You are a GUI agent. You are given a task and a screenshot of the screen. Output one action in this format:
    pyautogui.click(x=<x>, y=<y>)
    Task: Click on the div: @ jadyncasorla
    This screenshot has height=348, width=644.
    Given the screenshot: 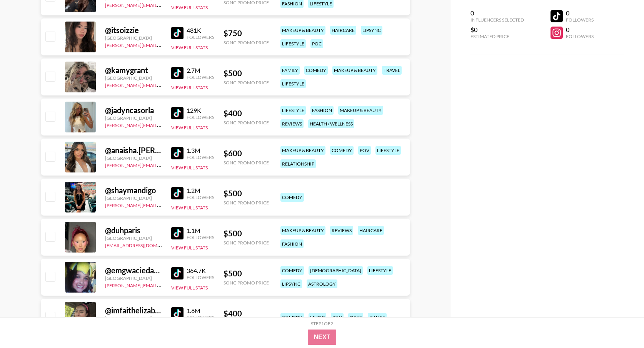 What is the action you would take?
    pyautogui.click(x=134, y=110)
    